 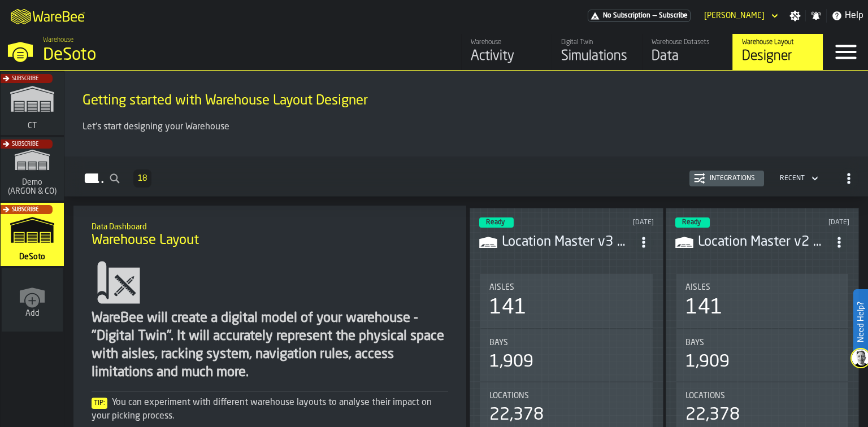 What do you see at coordinates (58, 40) in the screenshot?
I see `span: Warehouse` at bounding box center [58, 40].